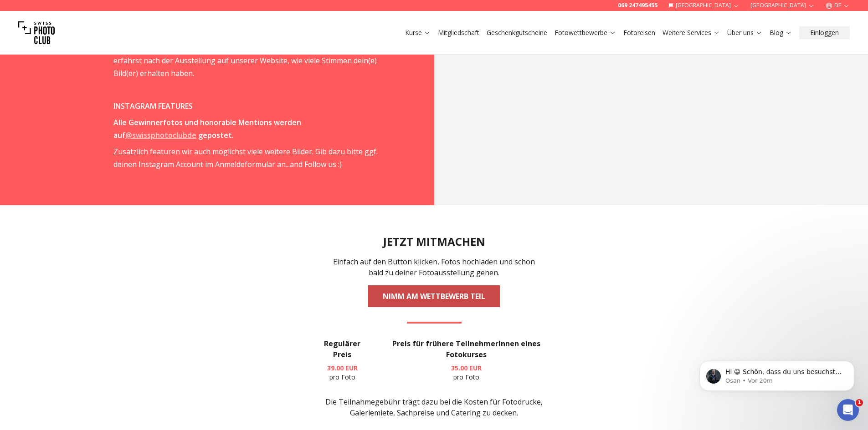 The width and height of the screenshot is (868, 430). I want to click on button: Kurse, so click(418, 33).